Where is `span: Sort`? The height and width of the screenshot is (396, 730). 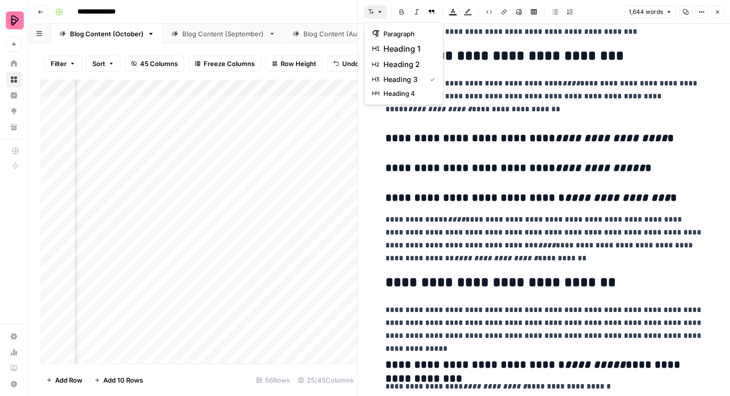
span: Sort is located at coordinates (99, 64).